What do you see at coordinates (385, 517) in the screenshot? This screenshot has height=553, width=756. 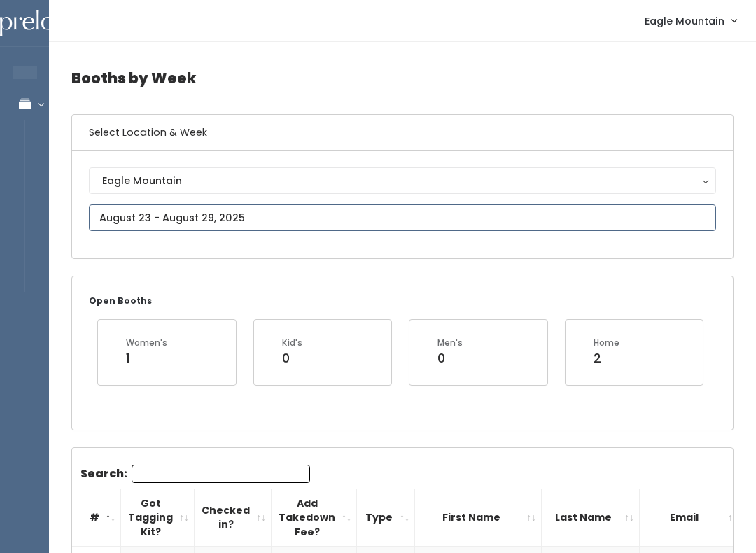 I see `th: Type: activate to sort column ascending` at bounding box center [385, 517].